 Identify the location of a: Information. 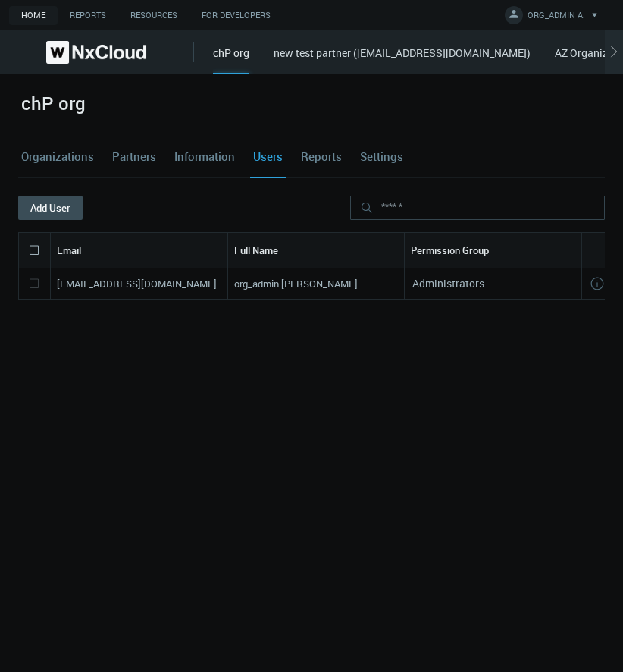
(205, 157).